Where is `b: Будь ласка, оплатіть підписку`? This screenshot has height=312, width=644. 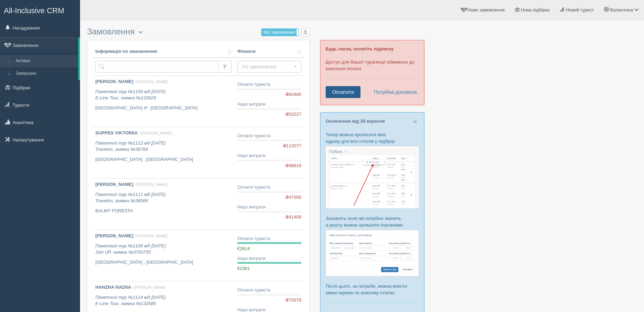 b: Будь ласка, оплатіть підписку is located at coordinates (359, 49).